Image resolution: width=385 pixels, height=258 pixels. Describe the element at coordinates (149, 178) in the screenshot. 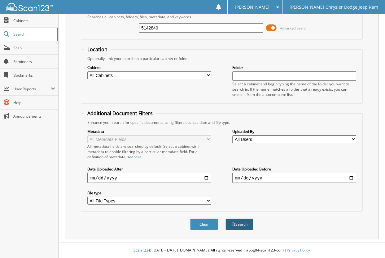

I see `input: start` at that location.